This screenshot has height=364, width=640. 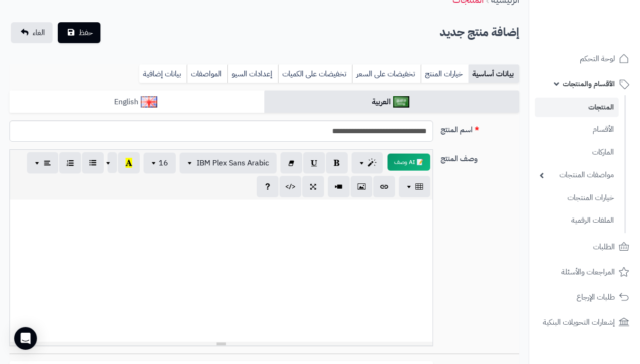 What do you see at coordinates (585, 297) in the screenshot?
I see `a: طلبات الإرجاع` at bounding box center [585, 297].